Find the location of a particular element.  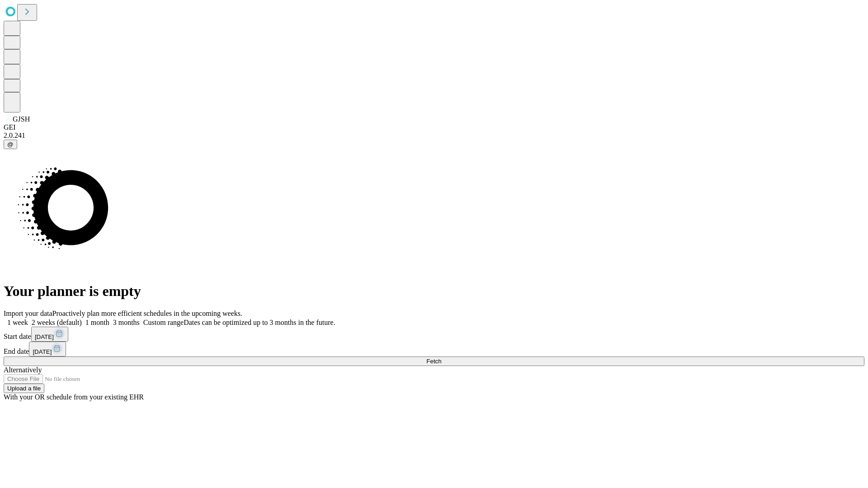

span: Alternatively is located at coordinates (22, 370).